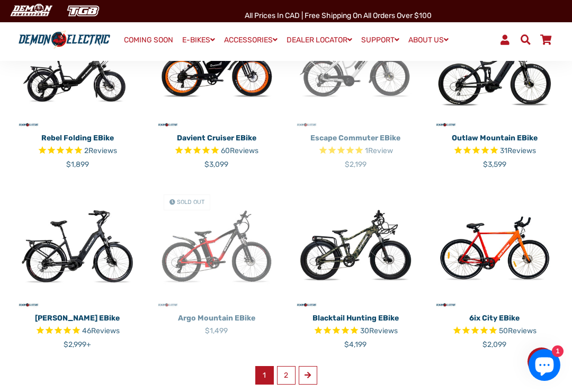 This screenshot has width=572, height=392. I want to click on img: TGB Canada, so click(83, 11).